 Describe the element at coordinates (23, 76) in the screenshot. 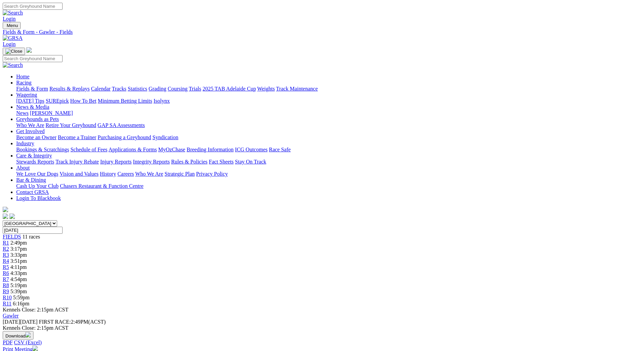

I see `a: Home` at that location.